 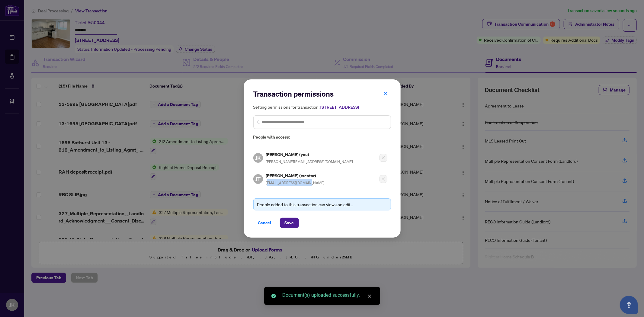 What do you see at coordinates (258, 158) in the screenshot?
I see `span: JK` at bounding box center [258, 158].